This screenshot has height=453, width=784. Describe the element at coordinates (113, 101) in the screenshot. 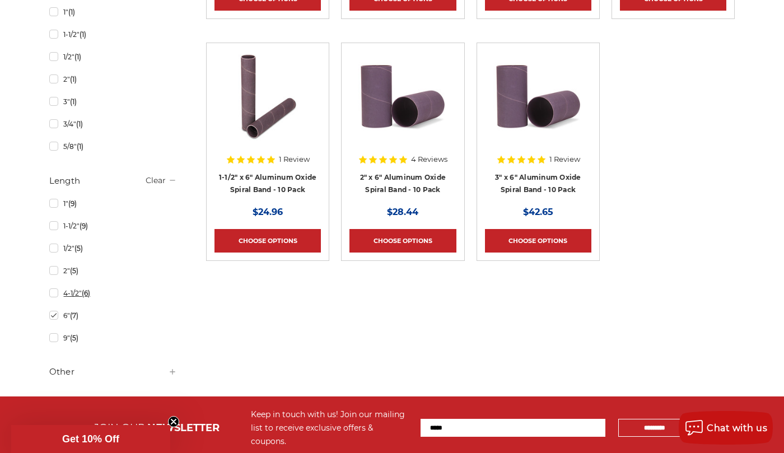

I see `a: 3"` at that location.